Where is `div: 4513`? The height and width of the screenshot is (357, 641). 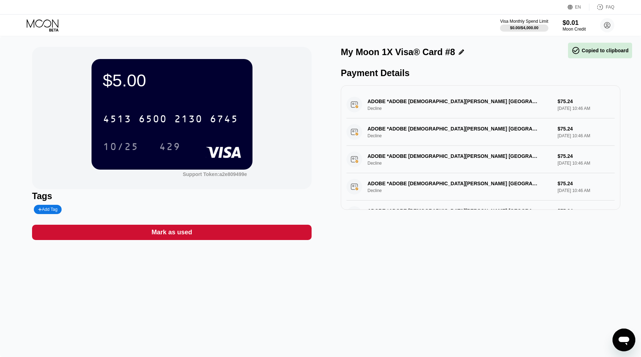 div: 4513 is located at coordinates (117, 120).